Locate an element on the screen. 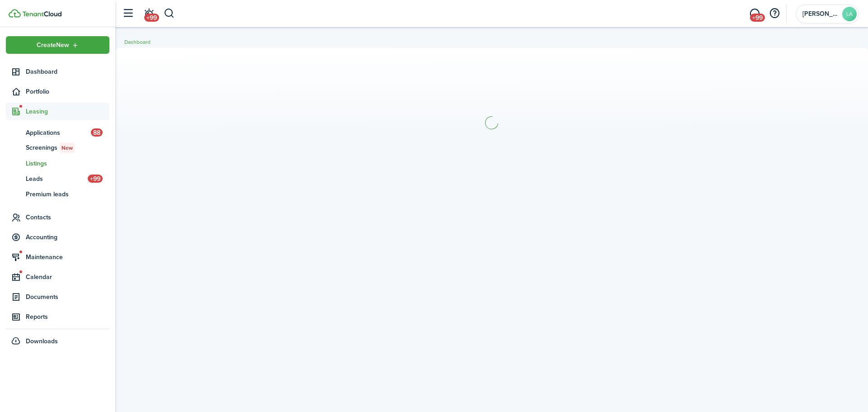  a: Notifications is located at coordinates (148, 14).